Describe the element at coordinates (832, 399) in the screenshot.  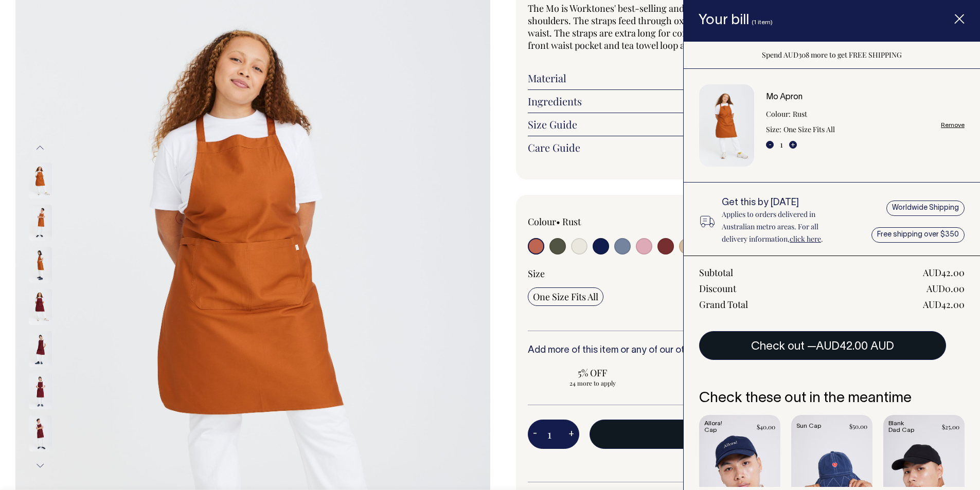
I see `h6: Check these out in the meantime` at that location.